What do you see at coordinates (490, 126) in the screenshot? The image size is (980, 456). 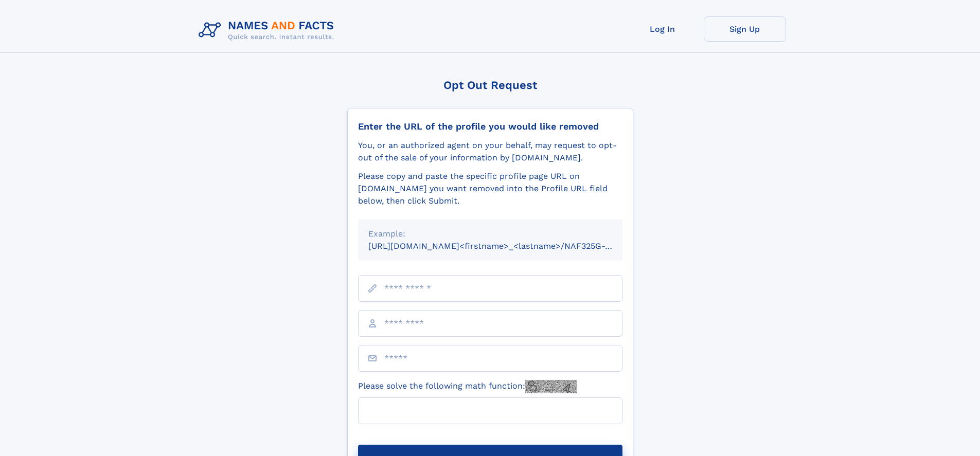 I see `div: Enter the URL of the profile you would like removed` at bounding box center [490, 126].